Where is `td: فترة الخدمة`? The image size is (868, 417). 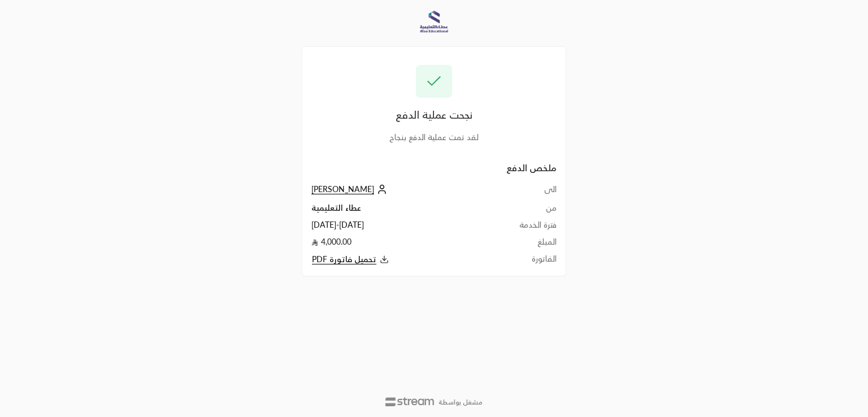
td: فترة الخدمة is located at coordinates (518, 227).